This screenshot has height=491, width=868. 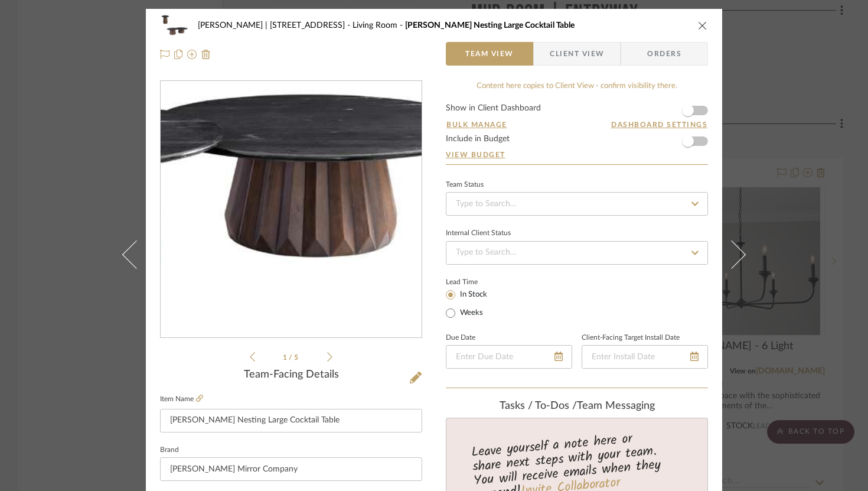 What do you see at coordinates (470, 313) in the screenshot?
I see `label: Weeks` at bounding box center [470, 313].